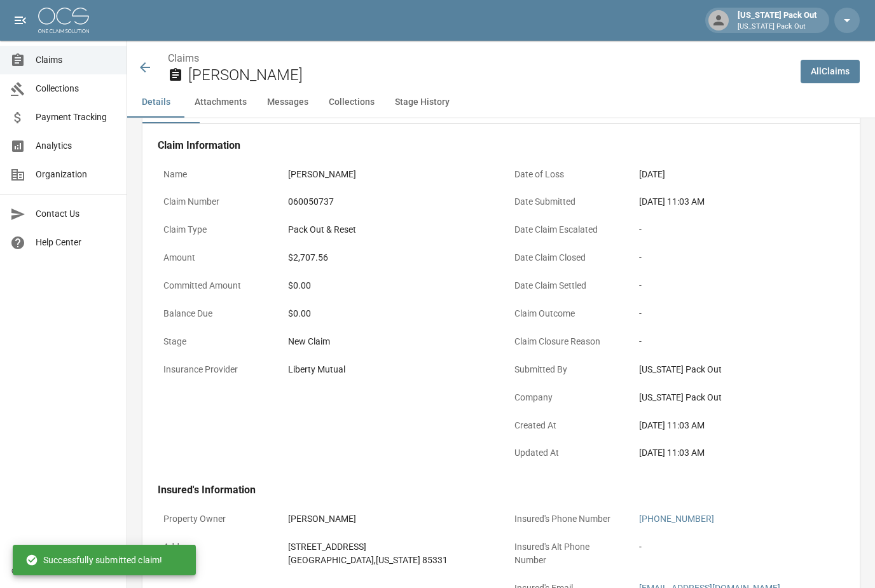 Image resolution: width=875 pixels, height=588 pixels. What do you see at coordinates (566, 425) in the screenshot?
I see `p: Created At` at bounding box center [566, 425].